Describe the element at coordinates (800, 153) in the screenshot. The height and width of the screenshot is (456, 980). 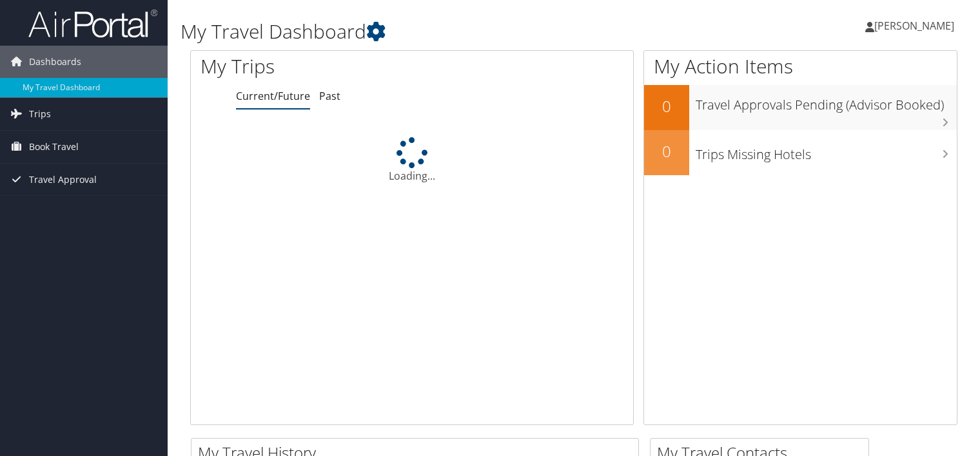
I see `a: 0Trips Missing Hotels` at that location.